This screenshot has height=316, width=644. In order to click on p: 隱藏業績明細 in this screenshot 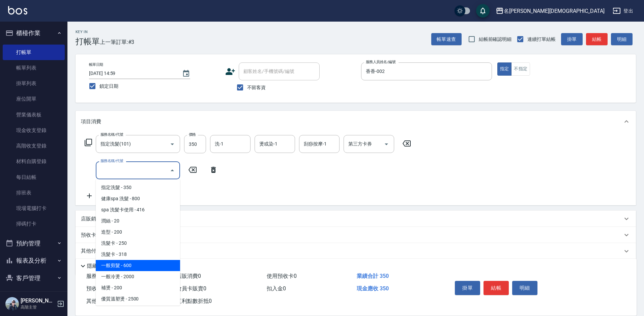, I will do `click(102, 266)`.